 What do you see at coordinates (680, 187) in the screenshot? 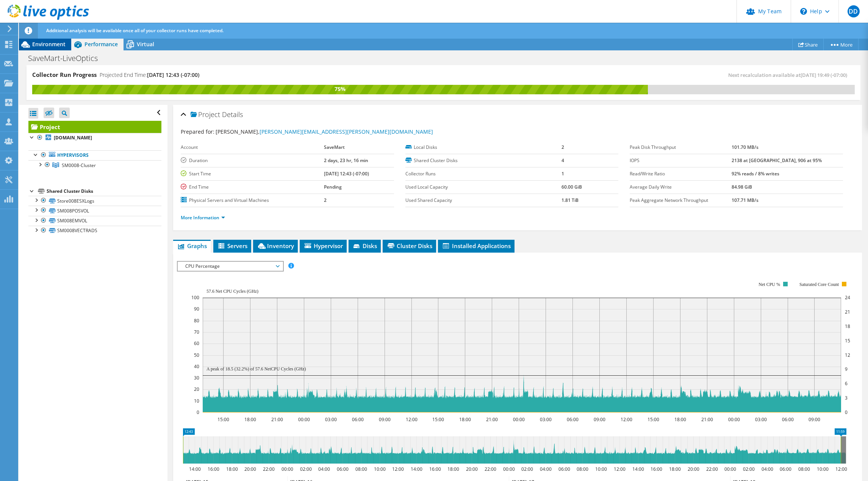
I see `label: Average Daily Write` at bounding box center [680, 187].